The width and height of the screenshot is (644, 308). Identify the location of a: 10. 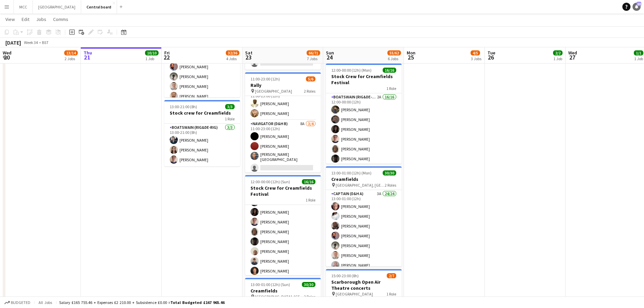
(637, 7).